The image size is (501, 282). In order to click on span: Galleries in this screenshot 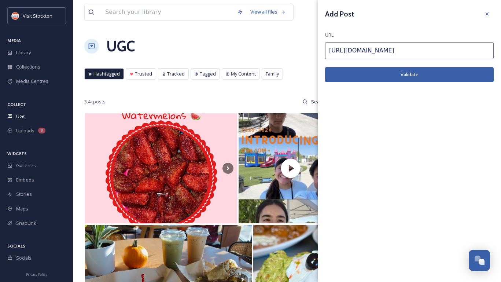, I will do `click(26, 165)`.